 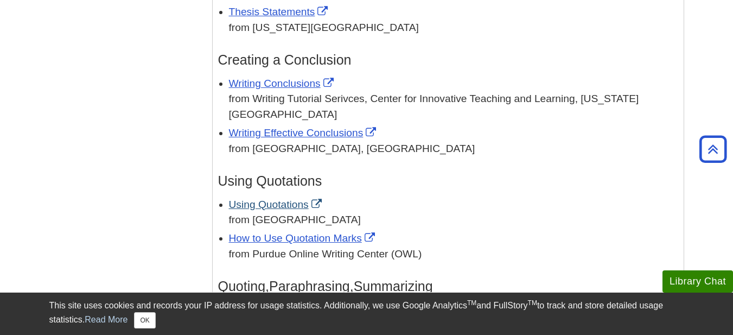 I want to click on button: Close, so click(x=144, y=320).